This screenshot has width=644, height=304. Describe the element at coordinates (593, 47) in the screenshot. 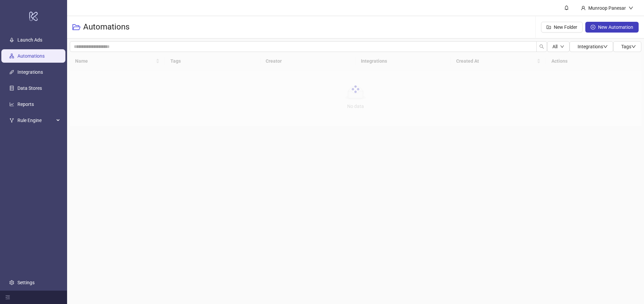

I see `span: Integrations` at that location.